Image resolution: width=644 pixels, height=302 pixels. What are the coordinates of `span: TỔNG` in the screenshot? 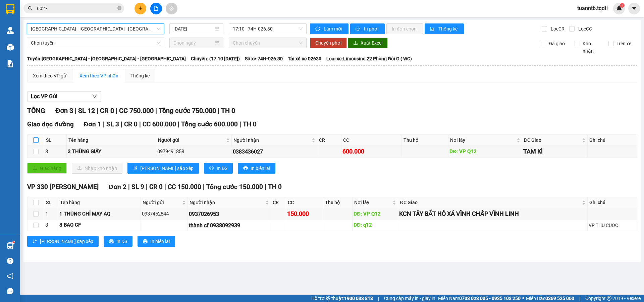 It's located at (36, 111).